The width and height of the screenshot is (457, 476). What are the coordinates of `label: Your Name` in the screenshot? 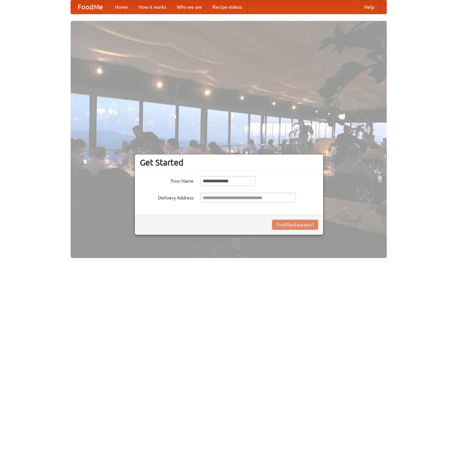 It's located at (166, 180).